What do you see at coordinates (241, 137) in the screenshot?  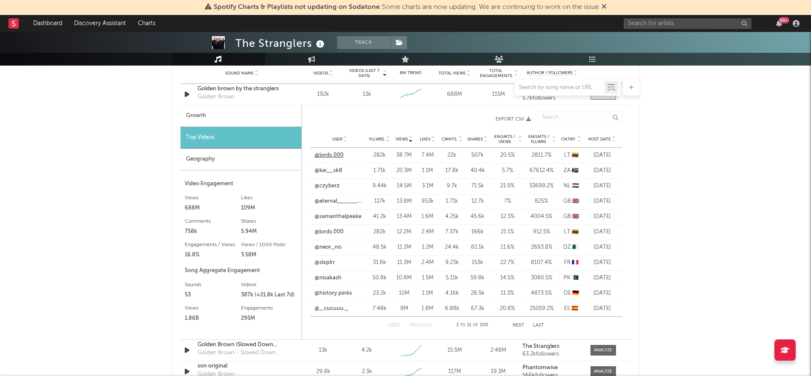 I see `div: Top Videos` at bounding box center [241, 137].